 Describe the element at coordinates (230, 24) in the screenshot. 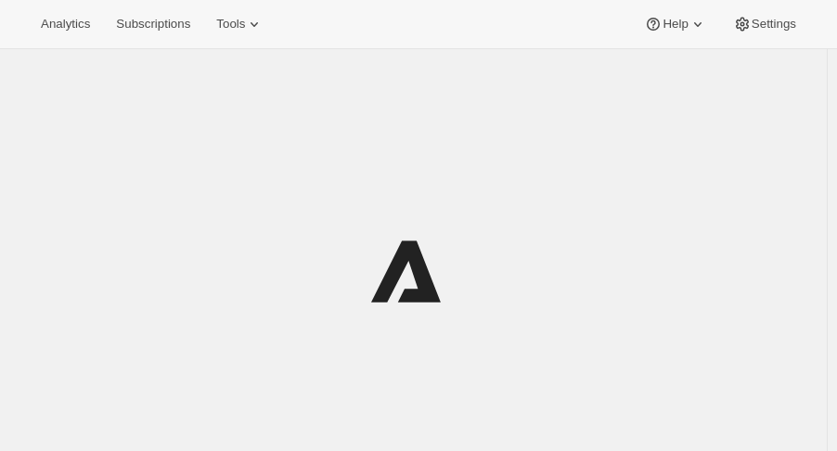

I see `span: Tools` at that location.